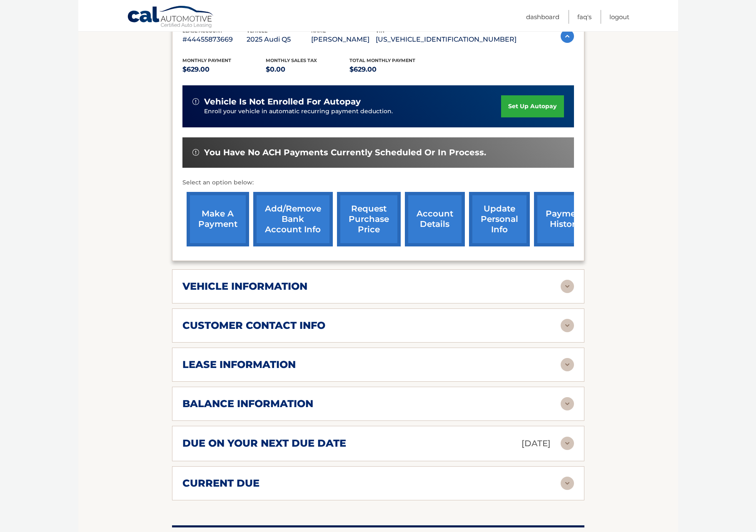  What do you see at coordinates (214, 39) in the screenshot?
I see `p: #44455873669` at bounding box center [214, 39].